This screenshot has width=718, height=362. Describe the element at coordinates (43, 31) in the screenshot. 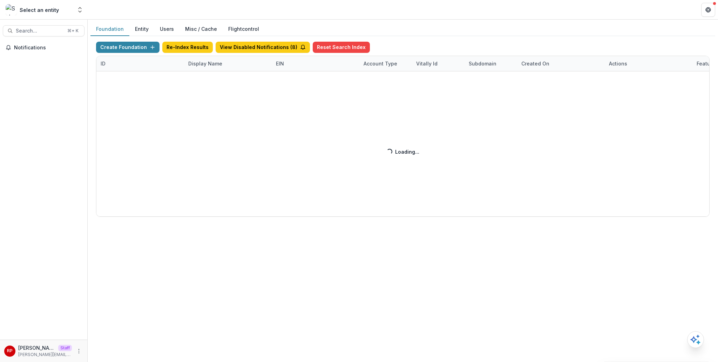

I see `button: Search...` at that location.